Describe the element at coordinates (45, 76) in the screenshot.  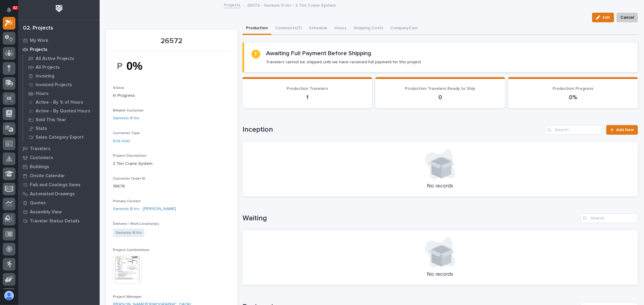
I see `p: Invoicing` at that location.